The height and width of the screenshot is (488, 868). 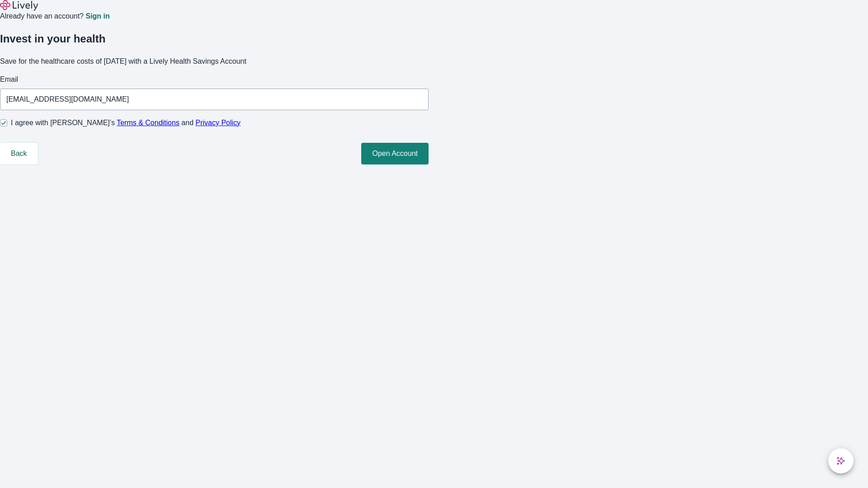 What do you see at coordinates (97, 16) in the screenshot?
I see `a: Sign in` at bounding box center [97, 16].